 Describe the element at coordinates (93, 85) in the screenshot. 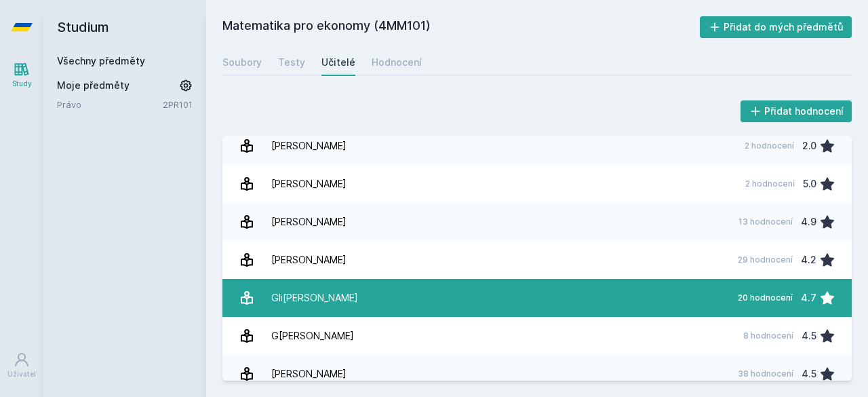

I see `span: Moje předměty` at that location.